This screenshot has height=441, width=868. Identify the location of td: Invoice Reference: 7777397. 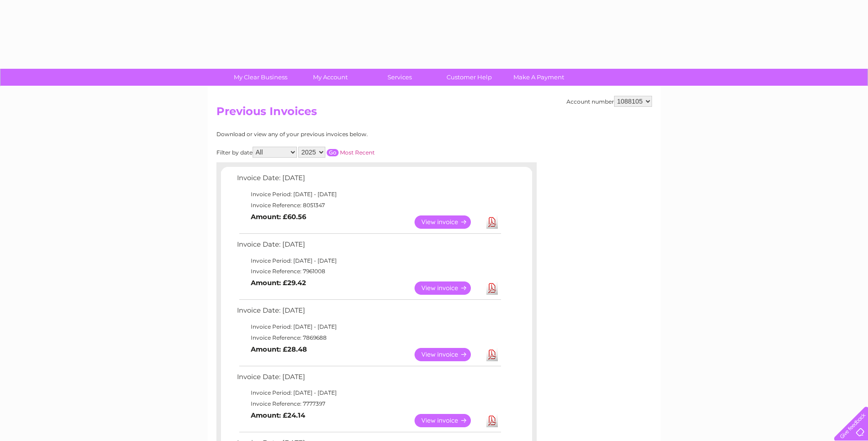
(368, 404).